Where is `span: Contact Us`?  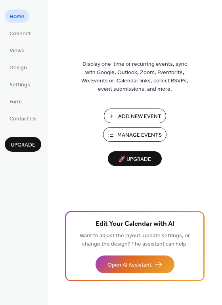
span: Contact Us is located at coordinates (23, 119).